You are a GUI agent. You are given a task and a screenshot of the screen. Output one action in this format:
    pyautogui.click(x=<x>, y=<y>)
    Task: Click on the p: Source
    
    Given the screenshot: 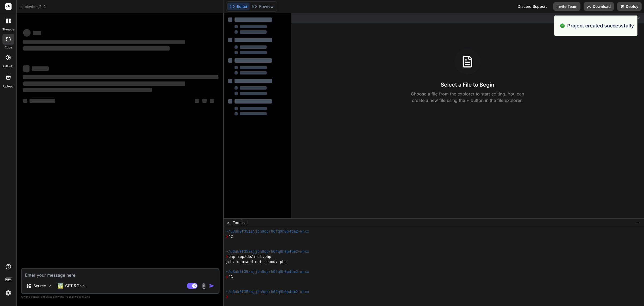 What is the action you would take?
    pyautogui.click(x=40, y=285)
    